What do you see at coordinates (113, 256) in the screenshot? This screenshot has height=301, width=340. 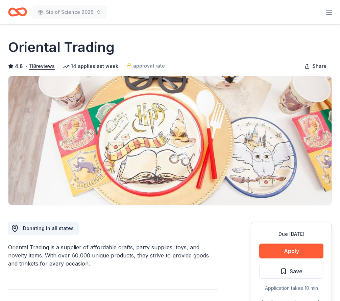 I see `div: Oriental Trading is a supplier of affordable crafts, party supplies, toys, and novelty items. Wit...` at bounding box center [113, 256].